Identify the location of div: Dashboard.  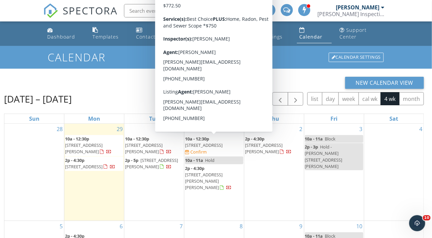
(61, 37).